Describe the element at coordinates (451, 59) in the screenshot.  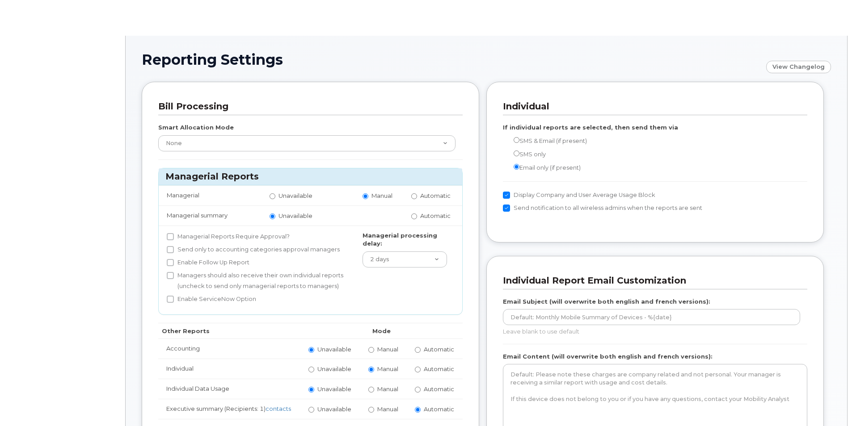
I see `h1: Reporting Settings` at that location.